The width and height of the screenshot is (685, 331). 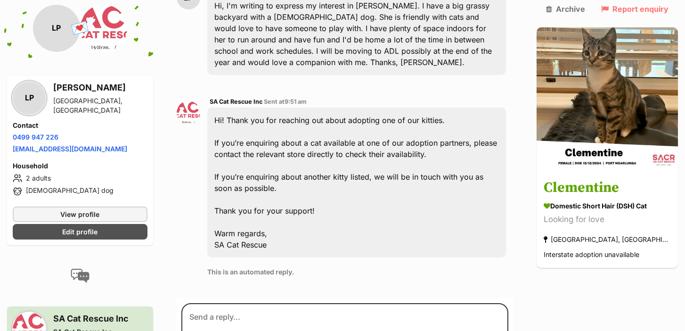 I want to click on p: This is an automated reply., so click(x=356, y=271).